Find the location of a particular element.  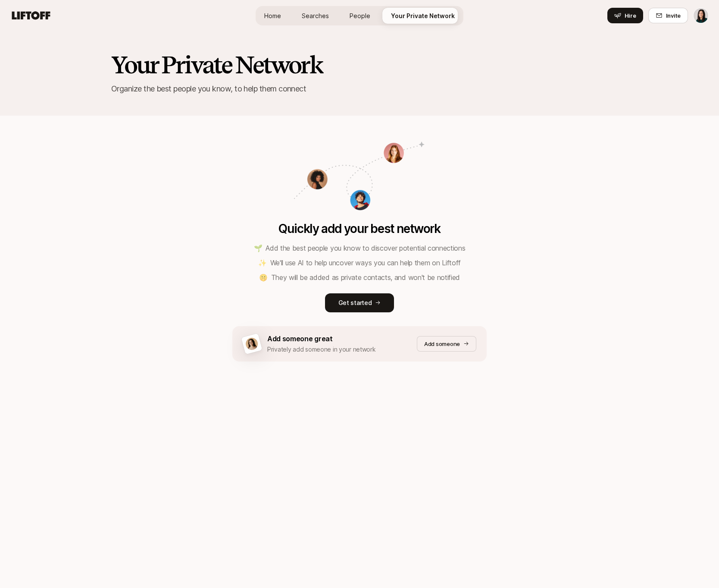

p: Quickly add your best network is located at coordinates (359, 229).